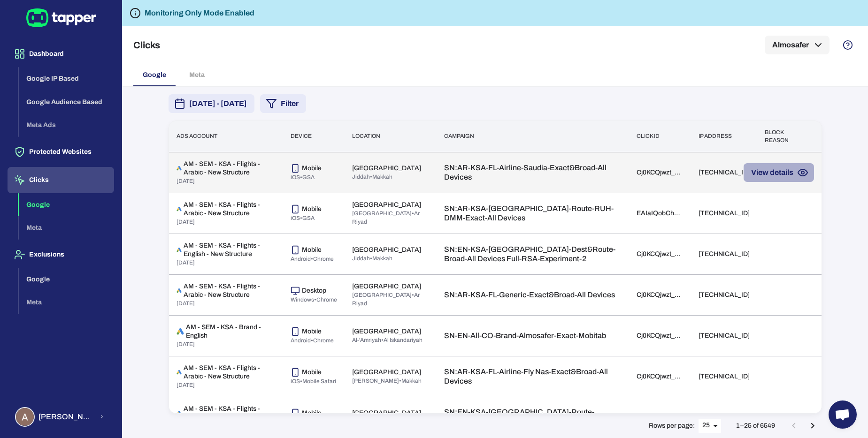  Describe the element at coordinates (155, 75) in the screenshot. I see `span: Google` at that location.